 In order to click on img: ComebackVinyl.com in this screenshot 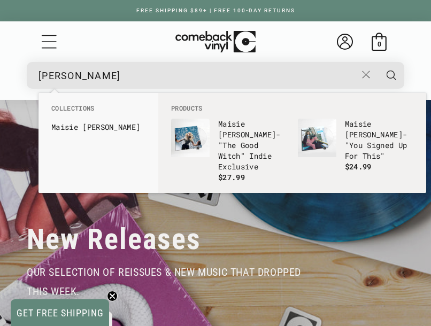, I will do `click(215, 42)`.